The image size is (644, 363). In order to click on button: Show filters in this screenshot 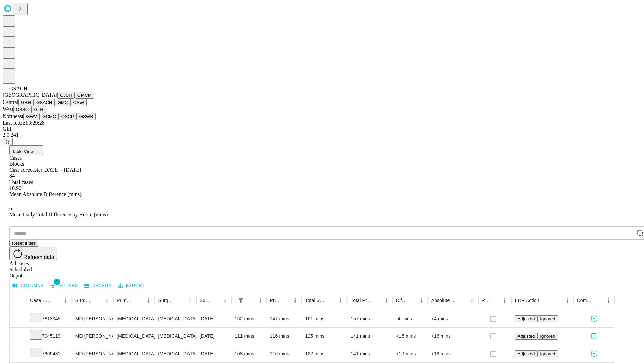, I will do `click(64, 285)`.